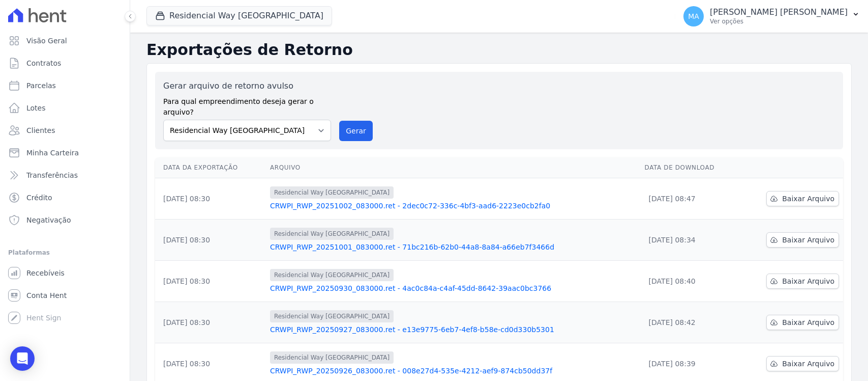  What do you see at coordinates (65, 273) in the screenshot?
I see `a: Recebíveis` at bounding box center [65, 273].